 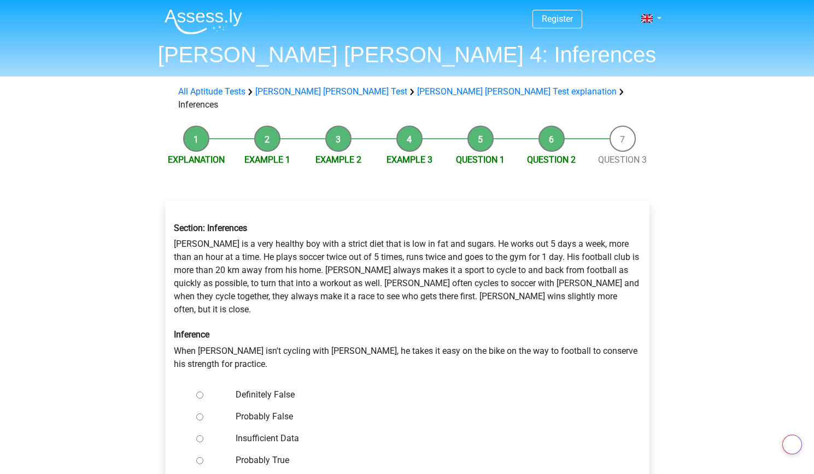 I want to click on img: Assessly, so click(x=203, y=21).